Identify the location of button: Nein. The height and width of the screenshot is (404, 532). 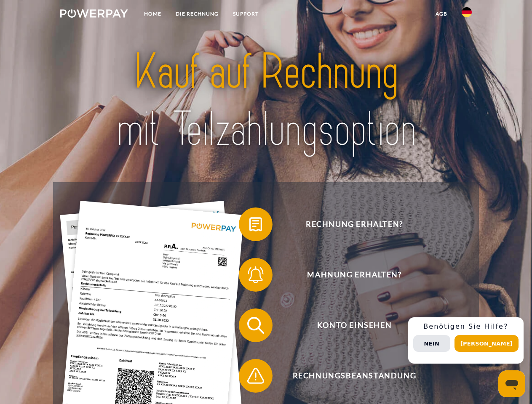
(432, 343).